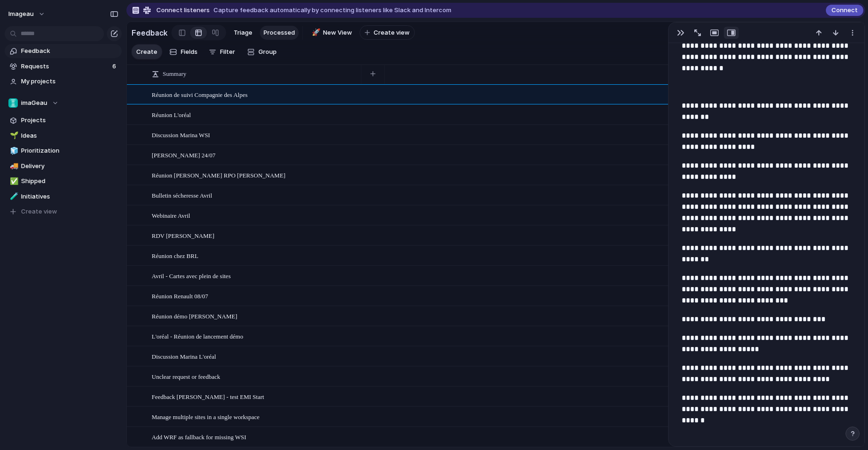 This screenshot has width=868, height=450. Describe the element at coordinates (279, 32) in the screenshot. I see `span: Processed` at that location.